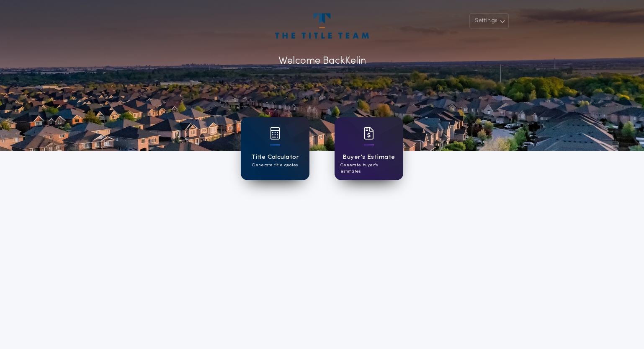  Describe the element at coordinates (369, 149) in the screenshot. I see `a: card iconBuyer's EstimateGenerate buyer's estimates` at that location.